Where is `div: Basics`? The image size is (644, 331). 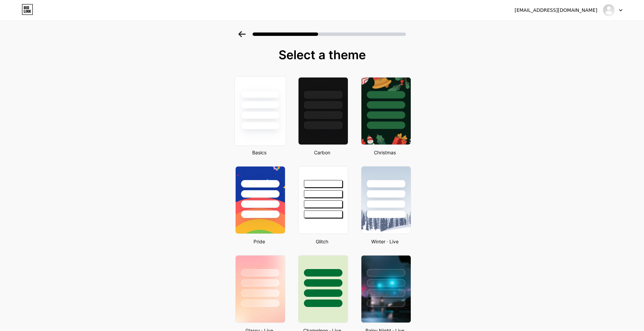
div: Basics is located at coordinates (259, 152).